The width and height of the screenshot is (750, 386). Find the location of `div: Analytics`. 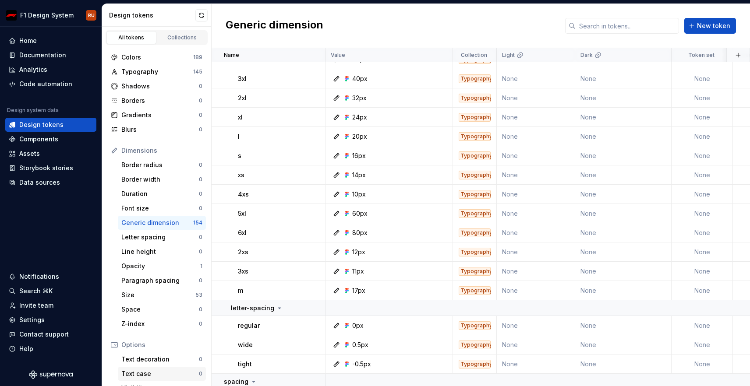

div: Analytics is located at coordinates (33, 70).